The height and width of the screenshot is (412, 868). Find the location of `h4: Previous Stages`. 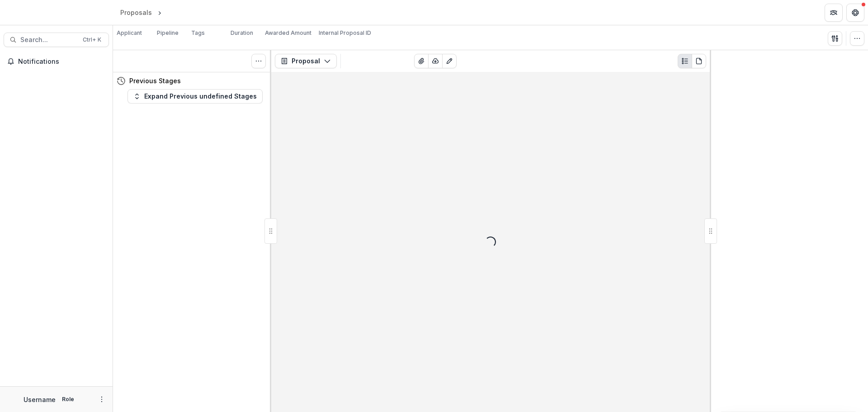

h4: Previous Stages is located at coordinates (155, 80).